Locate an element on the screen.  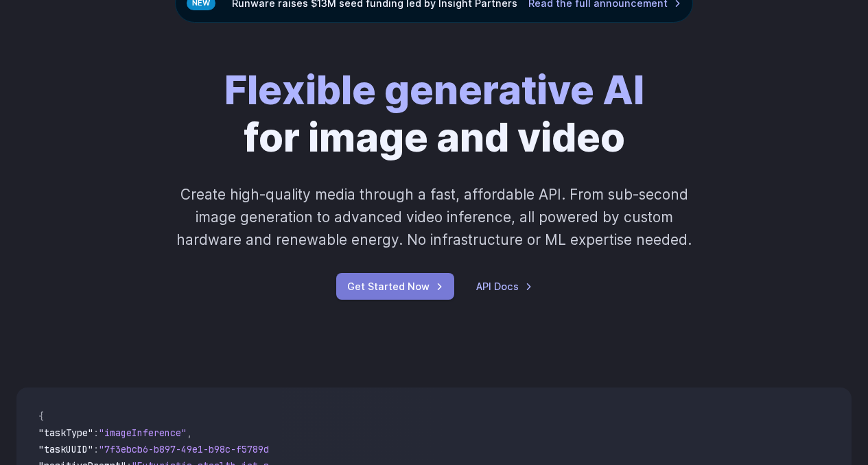
p: Create high-quality media through a fast, affordable API. From sub-second image generation to adv... is located at coordinates (434, 218).